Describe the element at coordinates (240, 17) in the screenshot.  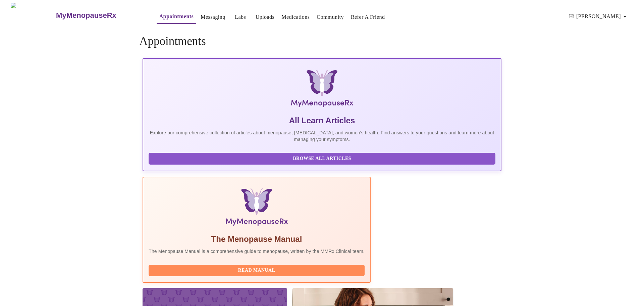
I see `a: Labs` at that location.